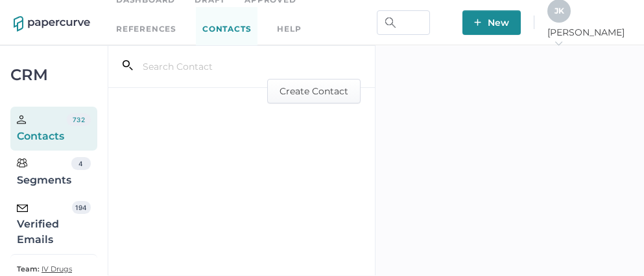 This screenshot has width=644, height=276. I want to click on div: Verified Emails, so click(44, 225).